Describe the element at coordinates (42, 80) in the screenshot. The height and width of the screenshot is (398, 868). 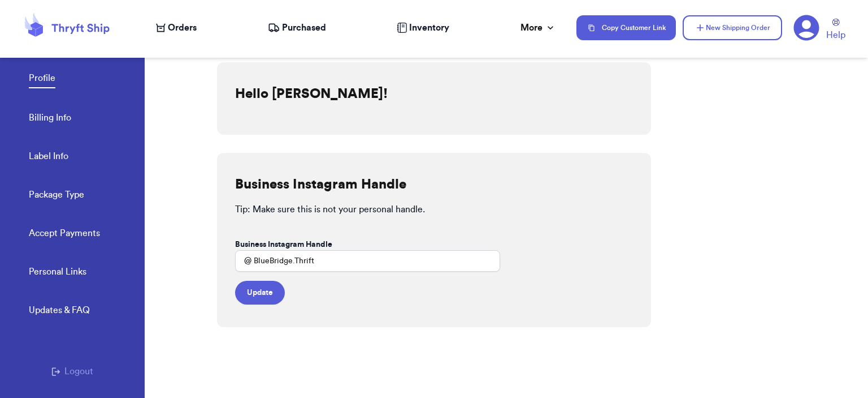
I see `a: Profile` at that location.